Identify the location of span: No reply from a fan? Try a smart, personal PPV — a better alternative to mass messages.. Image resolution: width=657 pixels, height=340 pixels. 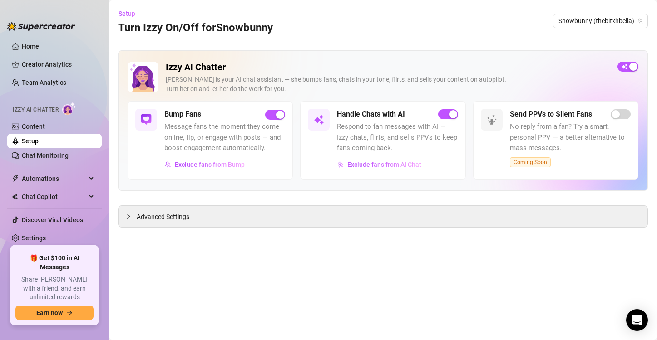
(570, 138).